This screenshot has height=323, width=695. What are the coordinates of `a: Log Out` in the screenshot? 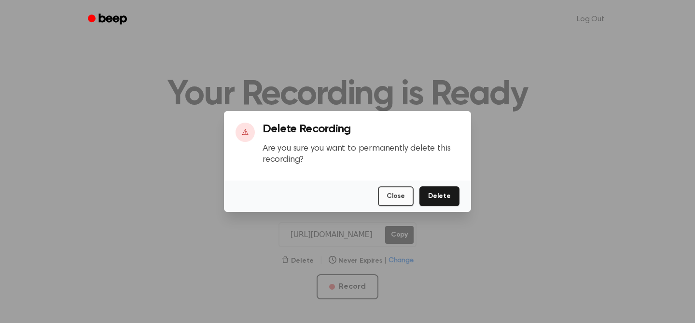 It's located at (590, 19).